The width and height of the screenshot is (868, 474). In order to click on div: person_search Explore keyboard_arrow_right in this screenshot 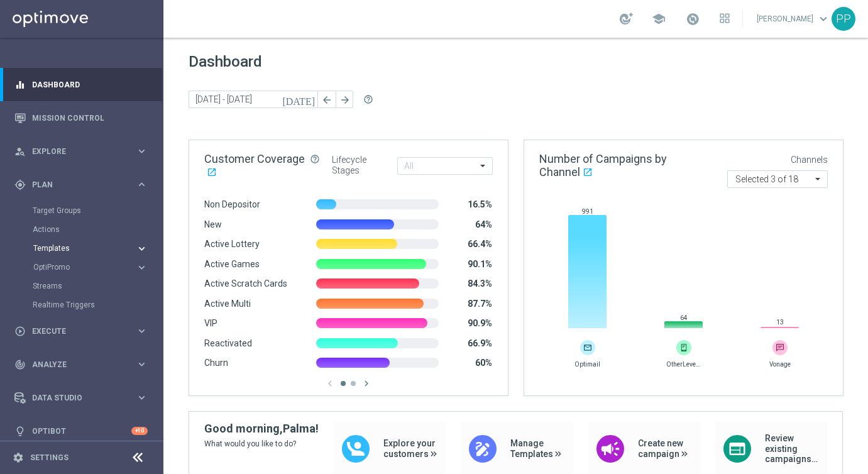, I will do `click(81, 151)`.